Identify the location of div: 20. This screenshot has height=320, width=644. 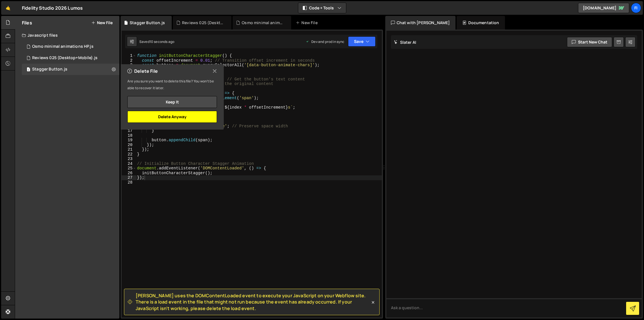
(128, 145).